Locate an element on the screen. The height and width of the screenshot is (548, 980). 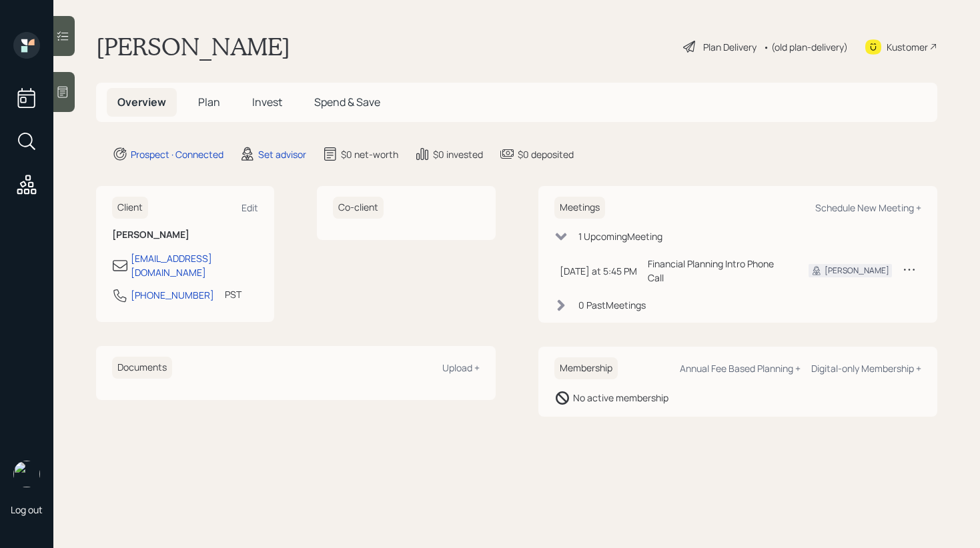
div: Upload + is located at coordinates (461, 367).